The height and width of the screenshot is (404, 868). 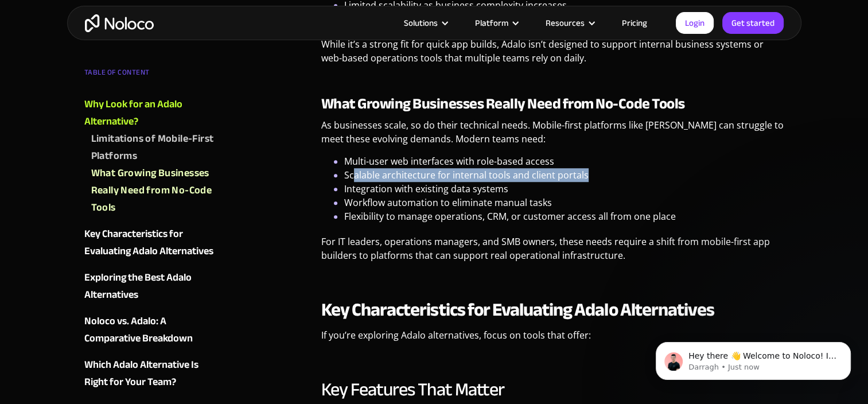 I want to click on li: Integration with existing data systems, so click(x=564, y=189).